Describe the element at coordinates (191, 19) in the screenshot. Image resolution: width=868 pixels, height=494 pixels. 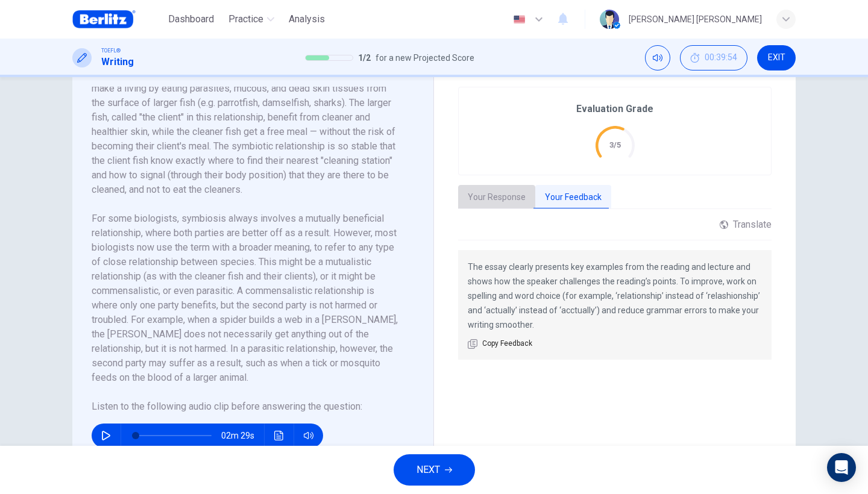
I see `span: Dashboard` at that location.